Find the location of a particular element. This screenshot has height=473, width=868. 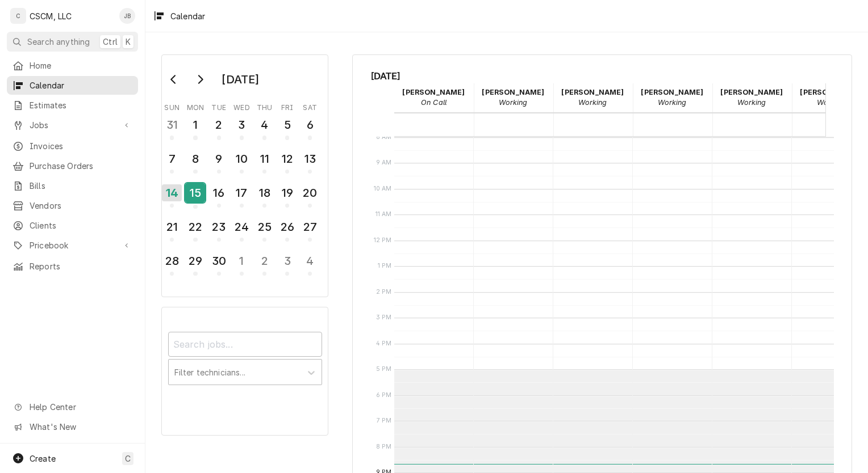

div: 13 is located at coordinates (309, 159).